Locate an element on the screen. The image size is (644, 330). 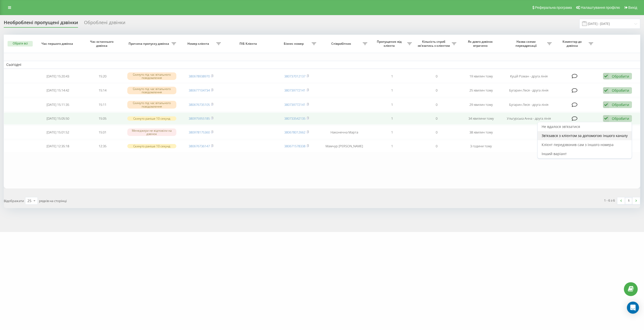
span: ПІБ Клієнта is located at coordinates (248, 44).